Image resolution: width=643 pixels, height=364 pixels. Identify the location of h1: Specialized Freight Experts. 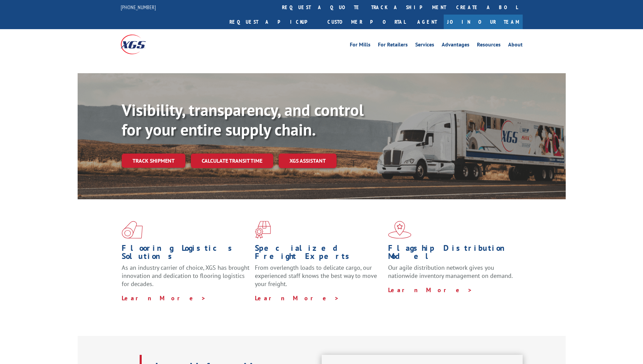
(319, 254).